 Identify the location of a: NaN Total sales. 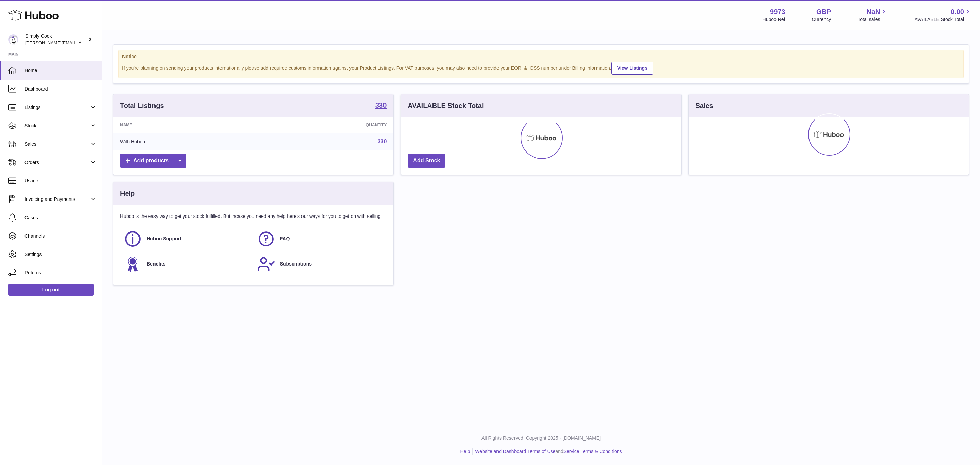
(873, 15).